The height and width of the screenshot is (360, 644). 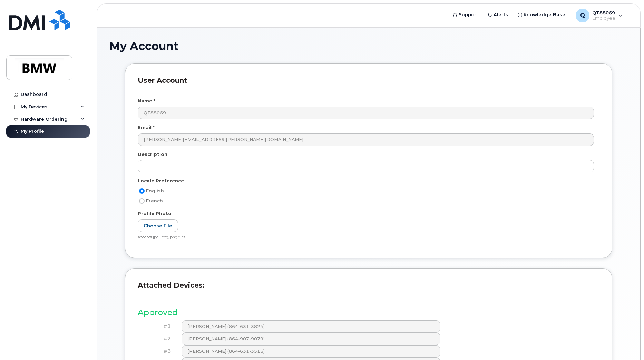 I want to click on h3: Attached Devices:, so click(x=369, y=289).